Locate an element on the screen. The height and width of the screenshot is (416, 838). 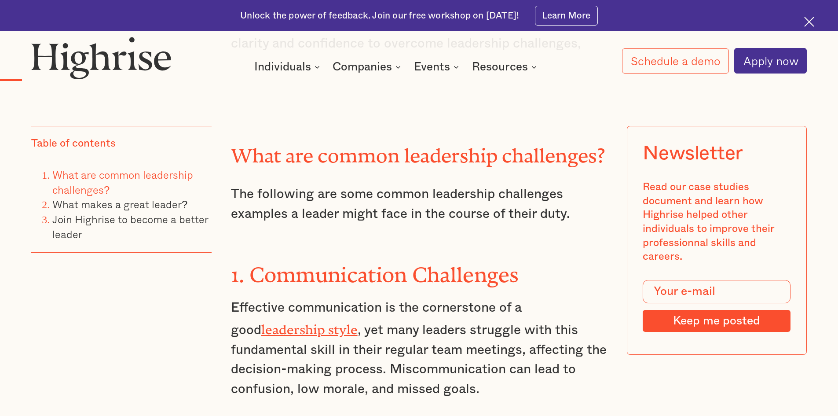
div: Table of contents is located at coordinates (73, 144).